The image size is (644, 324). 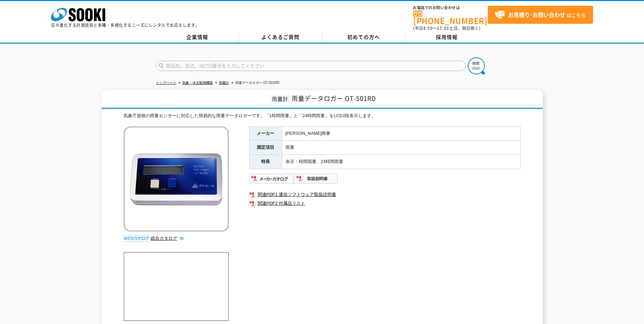 What do you see at coordinates (280, 37) in the screenshot?
I see `a: よくあるご質問` at bounding box center [280, 37].